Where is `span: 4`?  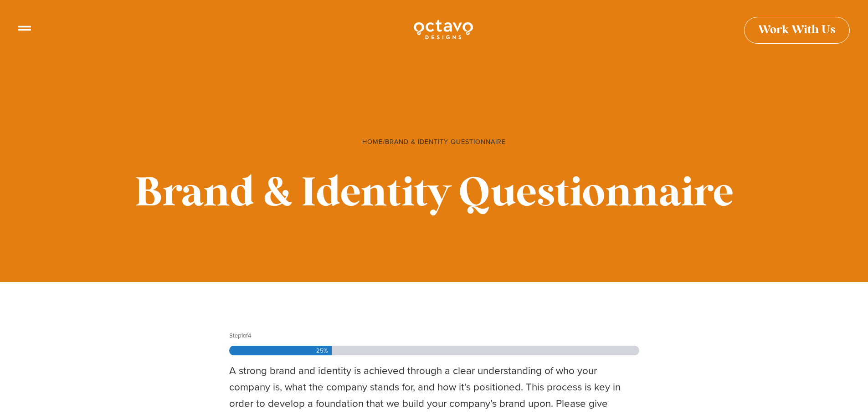
span: 4 is located at coordinates (249, 335).